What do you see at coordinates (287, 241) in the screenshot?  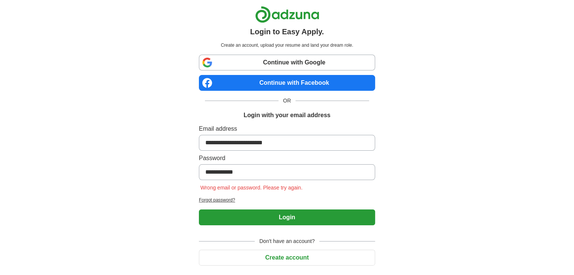 I see `span: Don't have an account?` at bounding box center [287, 241].